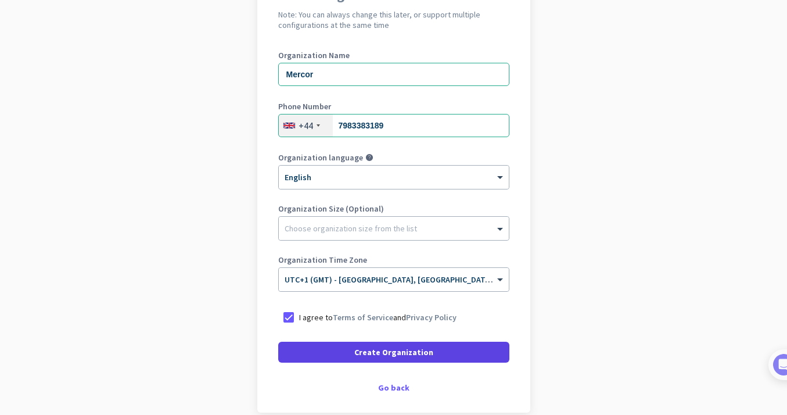 This screenshot has width=787, height=415. Describe the element at coordinates (394, 209) in the screenshot. I see `label: Organization Size (Optional)` at that location.